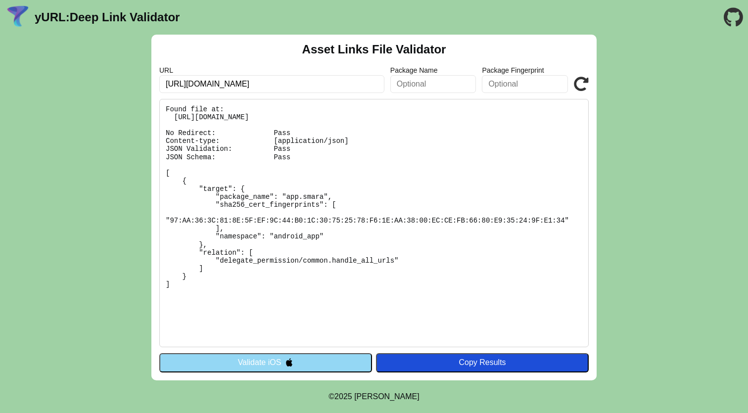 The height and width of the screenshot is (413, 748). I want to click on button: Validate iOS, so click(266, 363).